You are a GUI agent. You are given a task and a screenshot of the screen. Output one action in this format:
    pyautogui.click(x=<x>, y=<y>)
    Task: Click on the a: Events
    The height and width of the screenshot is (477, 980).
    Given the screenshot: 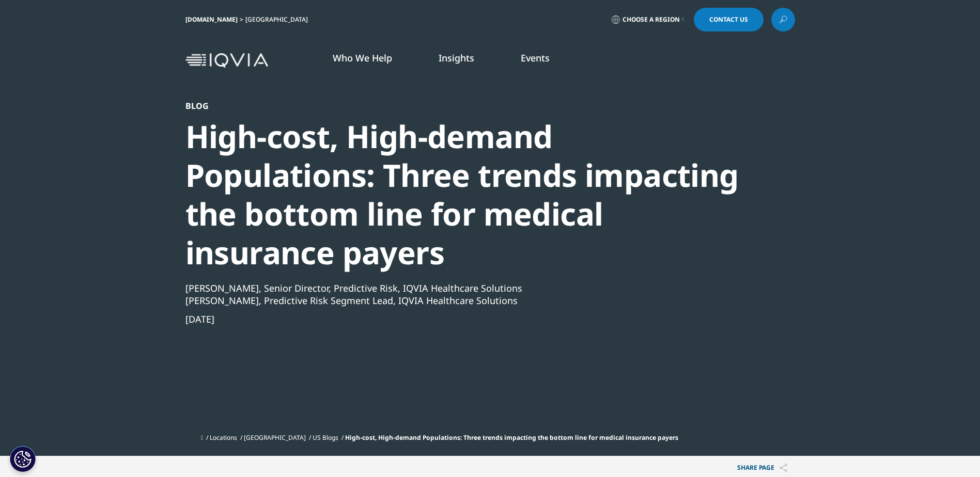 What is the action you would take?
    pyautogui.click(x=535, y=58)
    